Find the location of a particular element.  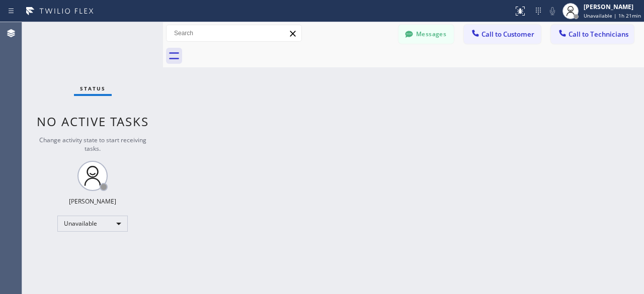

span: No active tasks is located at coordinates (92, 121).